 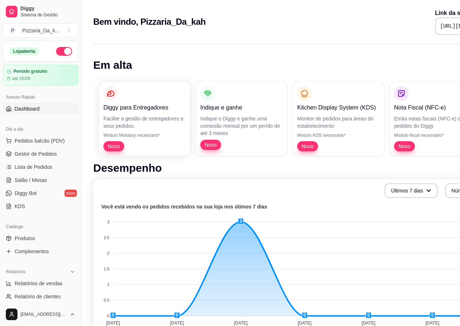 I want to click on p: Módulo KDS necessário*, so click(x=338, y=135).